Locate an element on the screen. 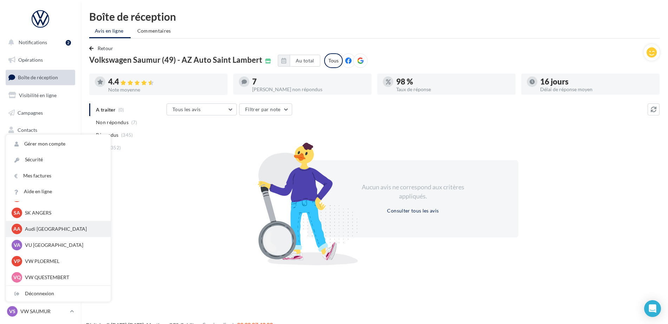 The height and width of the screenshot is (324, 668). a: VS VW SAUMUR is located at coordinates (40, 312).